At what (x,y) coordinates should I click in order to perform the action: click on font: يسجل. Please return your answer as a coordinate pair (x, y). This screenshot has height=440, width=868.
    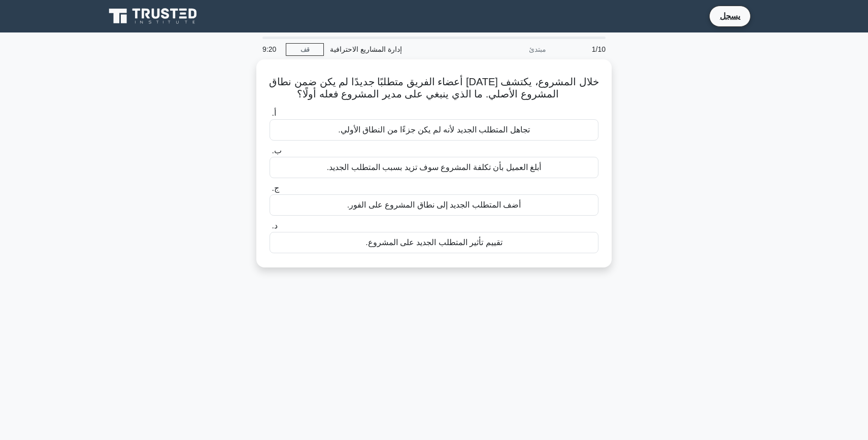
    Looking at the image, I should click on (730, 16).